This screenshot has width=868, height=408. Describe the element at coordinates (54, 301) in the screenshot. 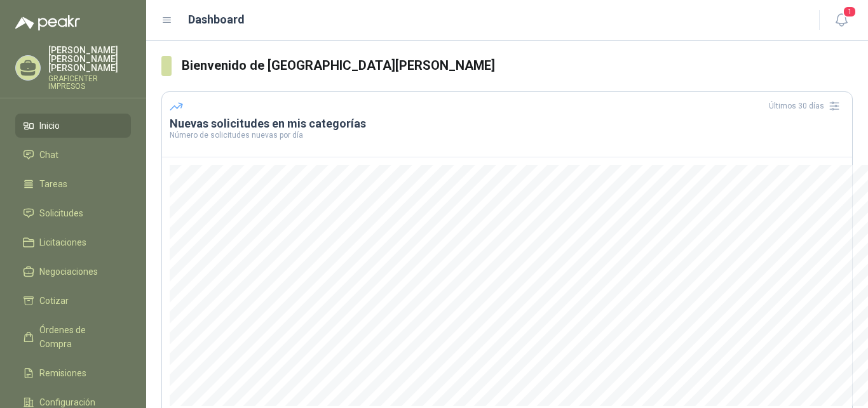

I see `span: Cotizar` at that location.